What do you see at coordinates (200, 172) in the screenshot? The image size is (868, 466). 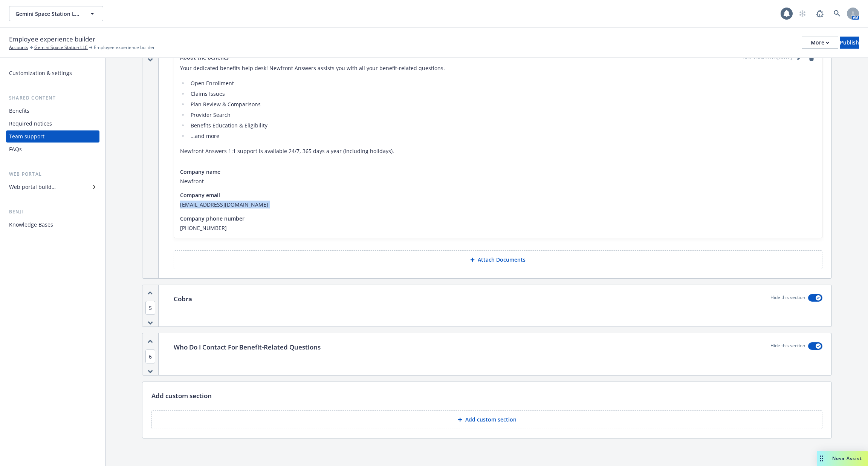 I see `span: Company name` at bounding box center [200, 172].